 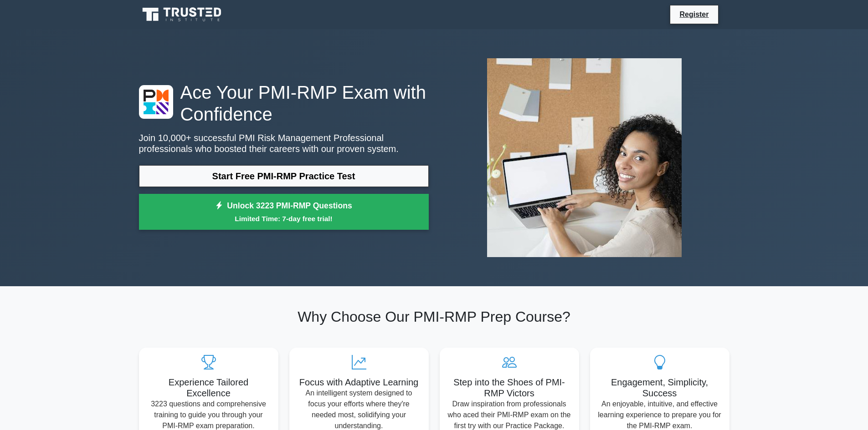 What do you see at coordinates (283, 219) in the screenshot?
I see `small: Limited Time: 7-day free trial!` at bounding box center [283, 219].